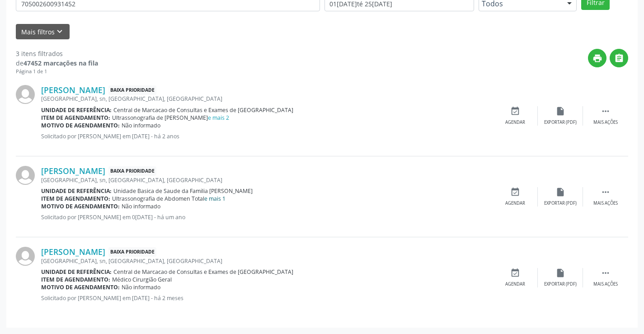  Describe the element at coordinates (57, 72) in the screenshot. I see `div: Página 1 de 1` at that location.